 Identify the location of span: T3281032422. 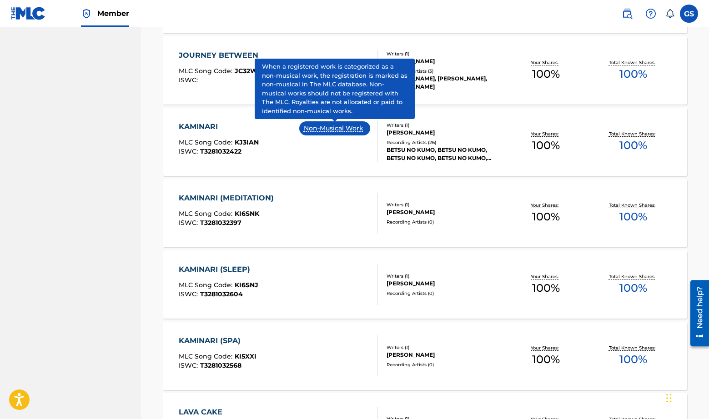
(220, 151).